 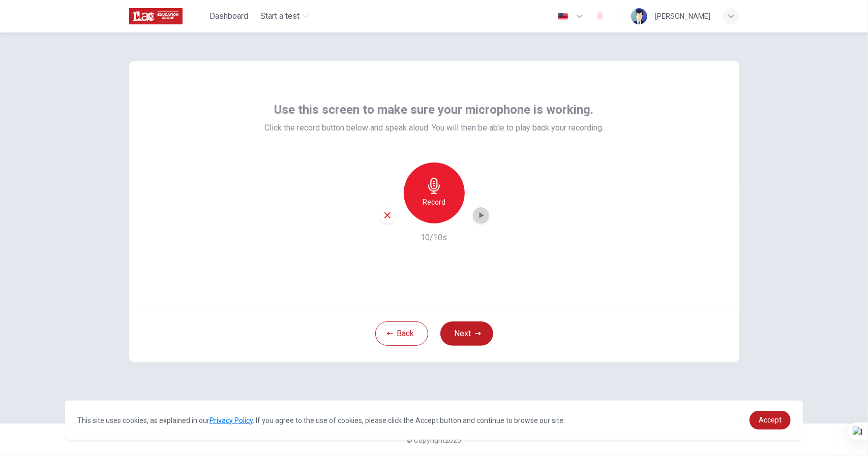 What do you see at coordinates (770, 420) in the screenshot?
I see `a: dismiss cookie message` at bounding box center [770, 420].